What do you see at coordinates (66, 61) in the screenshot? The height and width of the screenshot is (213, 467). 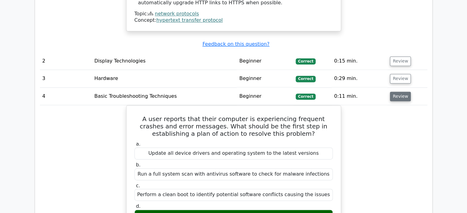 I see `td: 2` at bounding box center [66, 61].